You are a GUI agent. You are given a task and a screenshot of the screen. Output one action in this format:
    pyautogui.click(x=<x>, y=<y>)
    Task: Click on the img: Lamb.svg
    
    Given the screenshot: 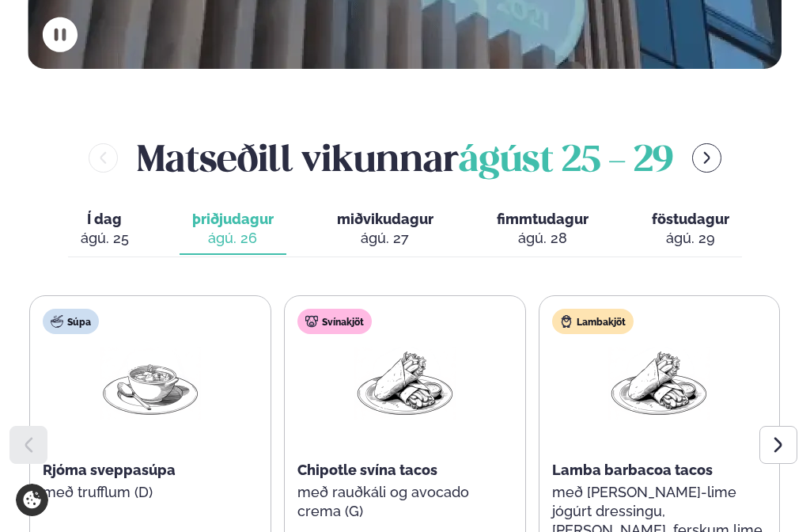 What is the action you would take?
    pyautogui.click(x=567, y=321)
    